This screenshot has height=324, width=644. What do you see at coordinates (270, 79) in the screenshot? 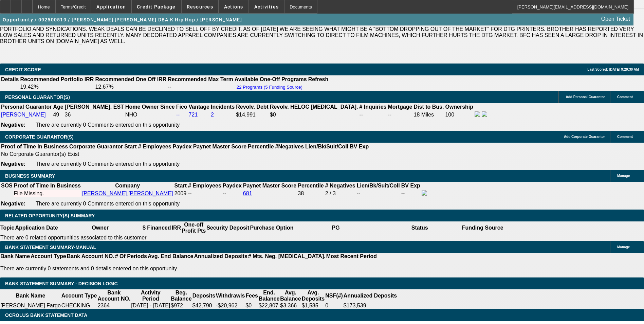
I see `th: Available One-Off Programs` at bounding box center [270, 79].